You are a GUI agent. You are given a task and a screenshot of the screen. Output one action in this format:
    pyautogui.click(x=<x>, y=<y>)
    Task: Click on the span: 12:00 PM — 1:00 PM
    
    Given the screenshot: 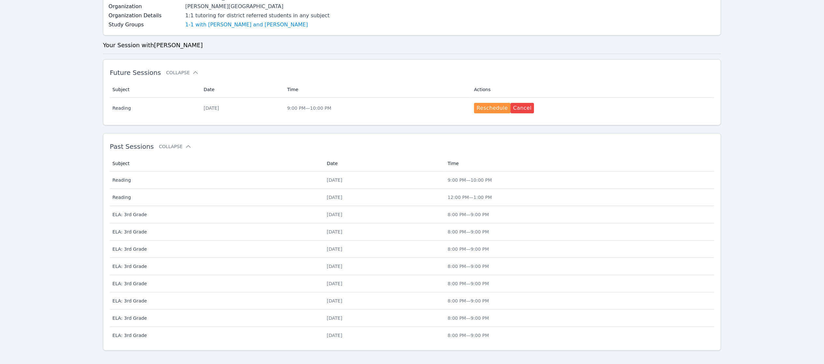 What is the action you would take?
    pyautogui.click(x=470, y=197)
    